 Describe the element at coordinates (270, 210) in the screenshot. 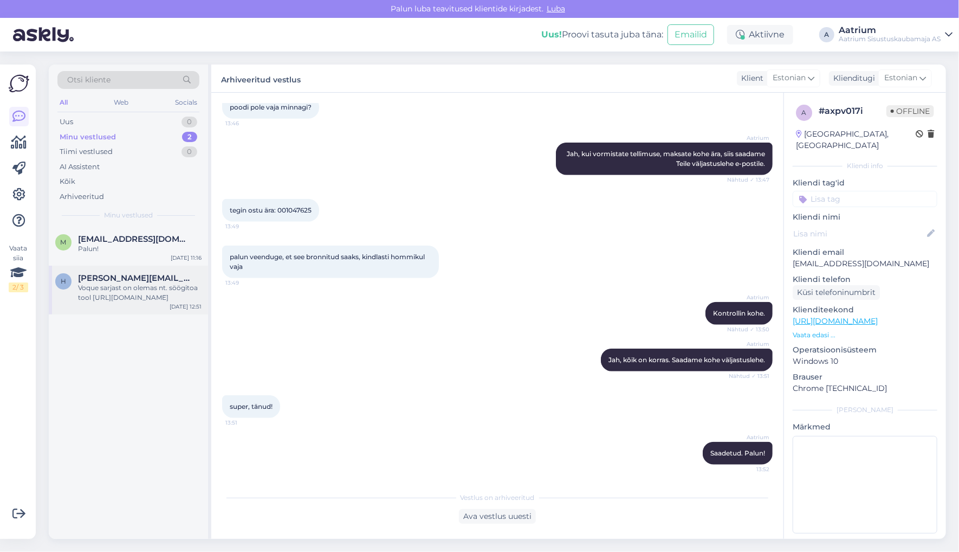

I see `span: tegin ostu ära: 001047625` at that location.